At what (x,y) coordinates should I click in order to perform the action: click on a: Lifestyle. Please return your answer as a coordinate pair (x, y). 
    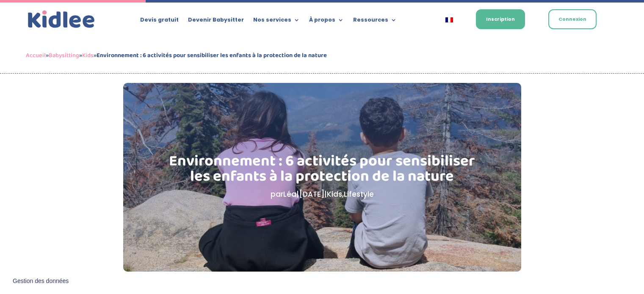
    Looking at the image, I should click on (358, 194).